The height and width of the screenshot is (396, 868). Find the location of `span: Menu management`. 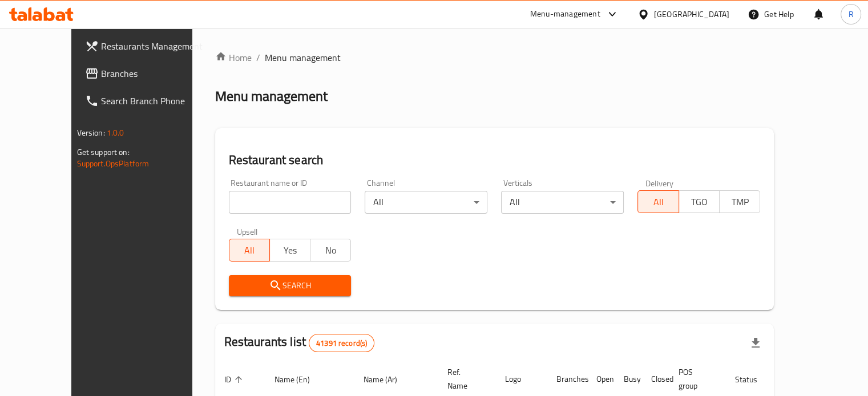

span: Menu management is located at coordinates (302, 57).